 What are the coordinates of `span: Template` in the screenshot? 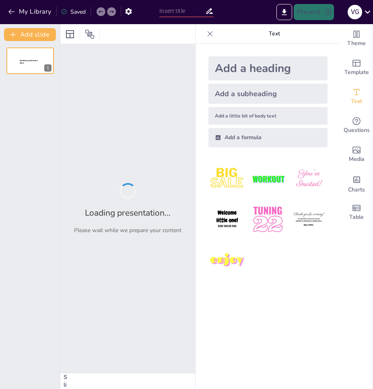 It's located at (356, 72).